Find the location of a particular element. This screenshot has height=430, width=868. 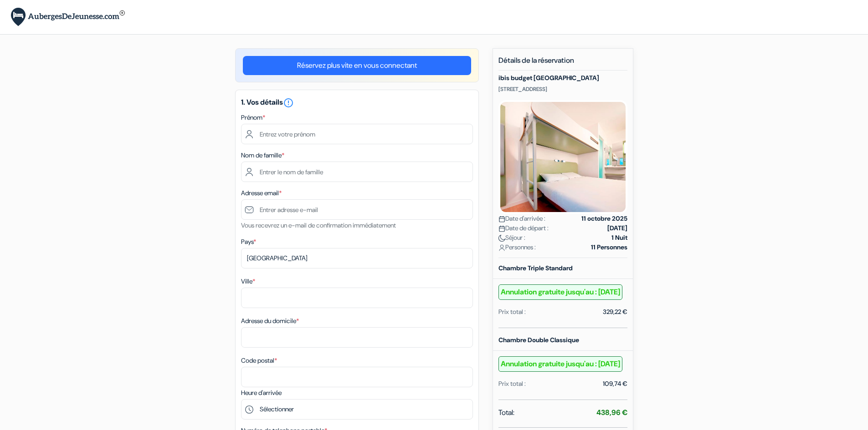

input: Entrez votre prénom is located at coordinates (357, 134).